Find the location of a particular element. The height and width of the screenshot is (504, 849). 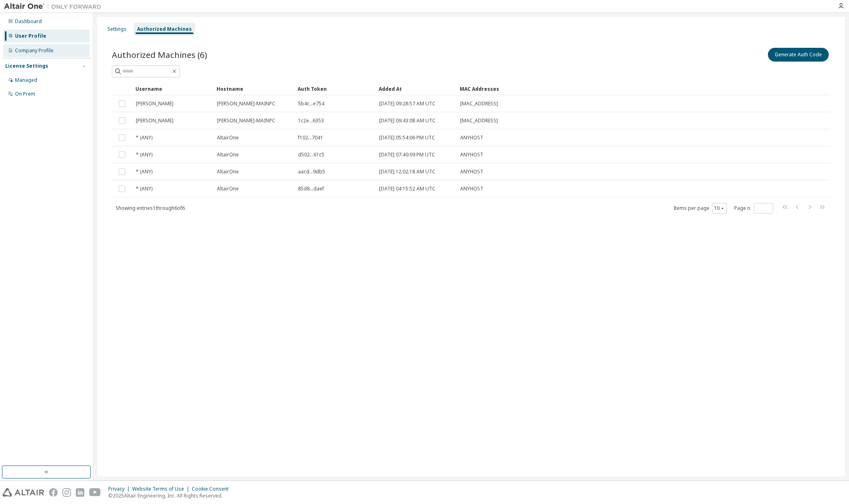

div: User Profile is located at coordinates (31, 36).